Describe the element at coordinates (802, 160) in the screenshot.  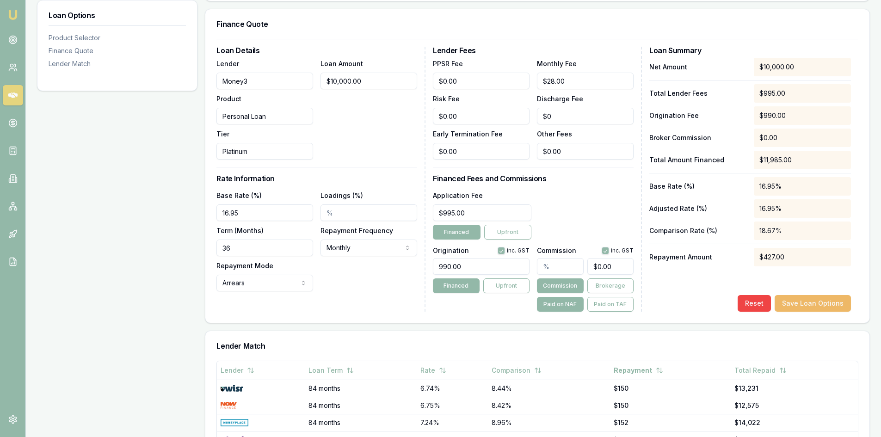
I see `div: $11,985.00` at that location.